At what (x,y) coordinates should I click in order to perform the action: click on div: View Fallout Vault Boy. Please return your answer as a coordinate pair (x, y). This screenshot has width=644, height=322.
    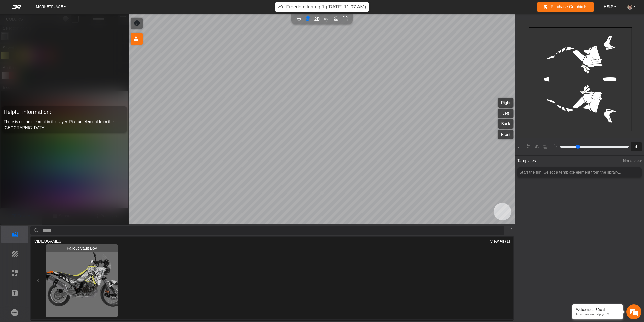
    Looking at the image, I should click on (82, 281).